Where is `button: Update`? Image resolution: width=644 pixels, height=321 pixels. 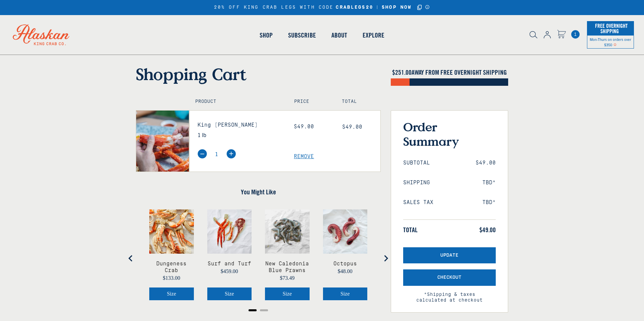
button: Update is located at coordinates (450, 255).